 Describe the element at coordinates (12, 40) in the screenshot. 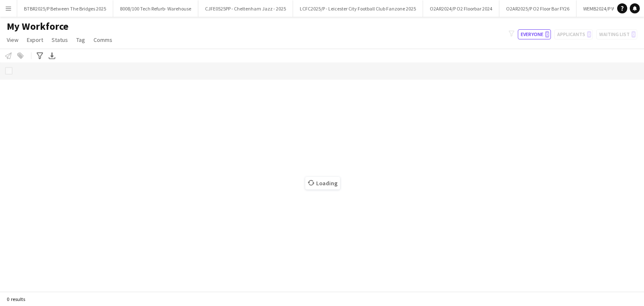

I see `span: View` at that location.